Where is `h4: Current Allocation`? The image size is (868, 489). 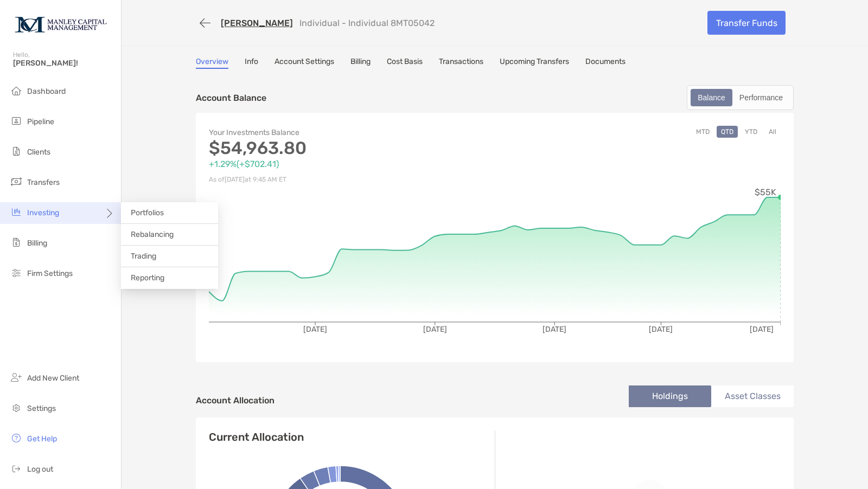 h4: Current Allocation is located at coordinates (256, 437).